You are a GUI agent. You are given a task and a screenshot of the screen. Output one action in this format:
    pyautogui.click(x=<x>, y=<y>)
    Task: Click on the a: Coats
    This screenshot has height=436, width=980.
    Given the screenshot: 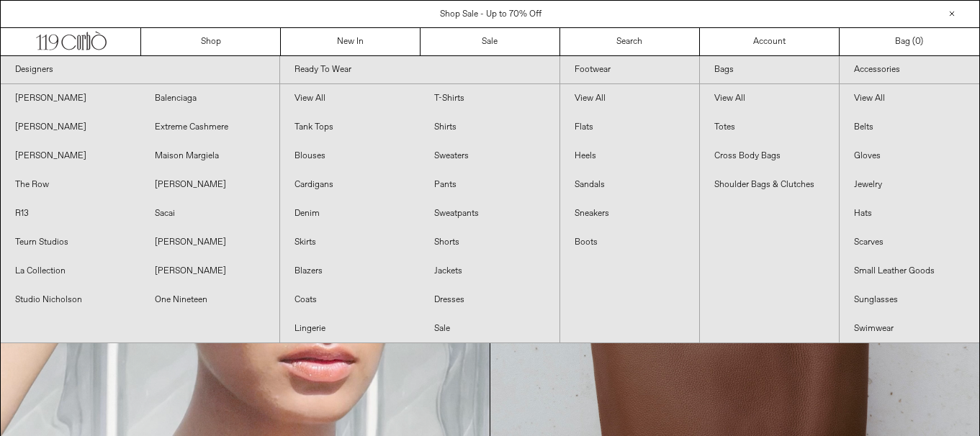 What is the action you would take?
    pyautogui.click(x=350, y=300)
    